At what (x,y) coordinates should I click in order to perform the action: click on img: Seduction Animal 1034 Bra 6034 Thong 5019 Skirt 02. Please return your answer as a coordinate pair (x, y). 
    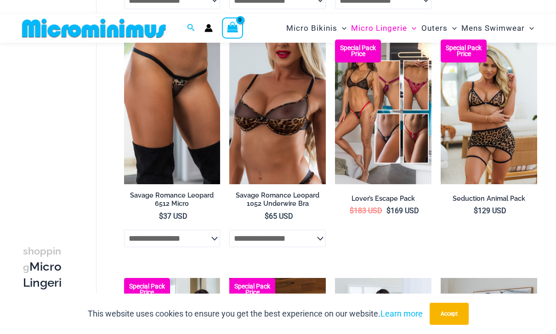
    Looking at the image, I should click on (489, 112).